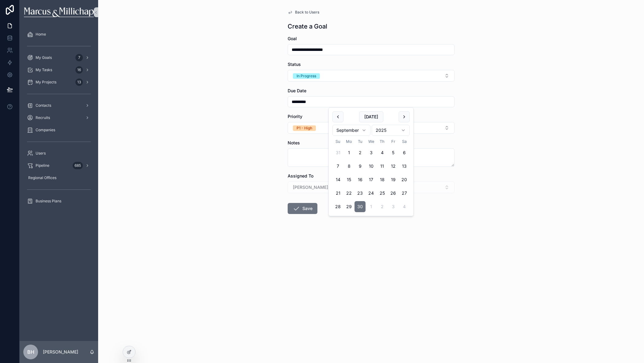 This screenshot has width=644, height=363. I want to click on span: Assigned To, so click(301, 176).